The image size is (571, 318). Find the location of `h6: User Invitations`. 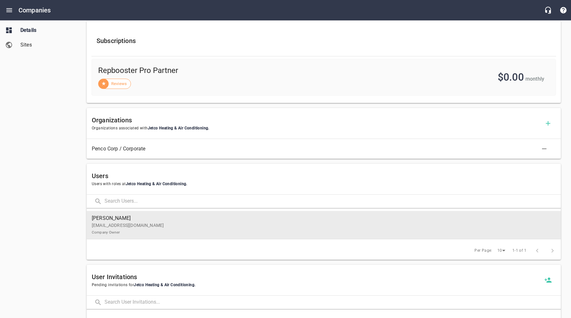

h6: User Invitations is located at coordinates (316, 277).